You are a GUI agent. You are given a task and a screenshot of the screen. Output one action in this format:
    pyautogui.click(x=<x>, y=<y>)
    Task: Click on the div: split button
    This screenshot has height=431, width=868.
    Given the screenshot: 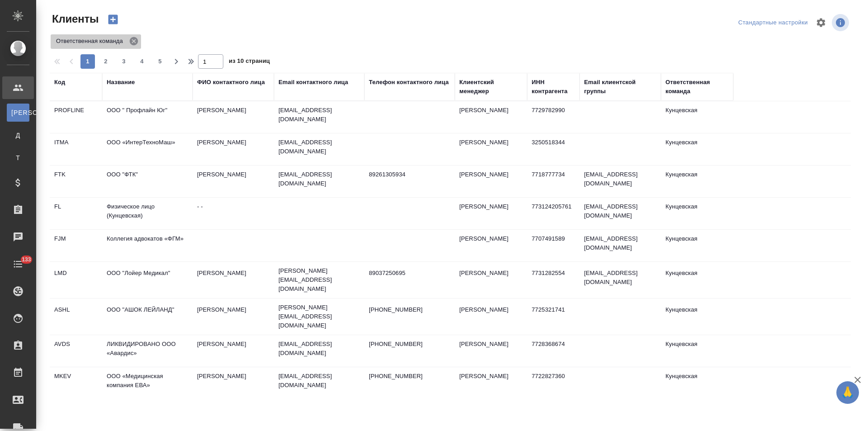 What is the action you would take?
    pyautogui.click(x=773, y=23)
    